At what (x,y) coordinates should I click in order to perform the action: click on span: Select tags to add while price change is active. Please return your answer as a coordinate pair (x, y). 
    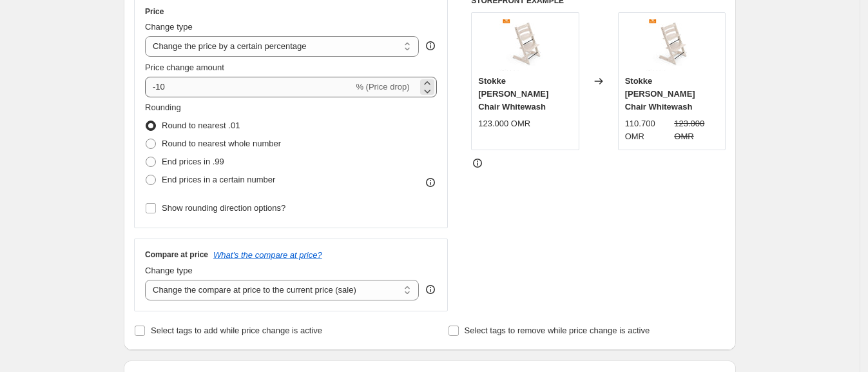
    Looking at the image, I should click on (237, 330).